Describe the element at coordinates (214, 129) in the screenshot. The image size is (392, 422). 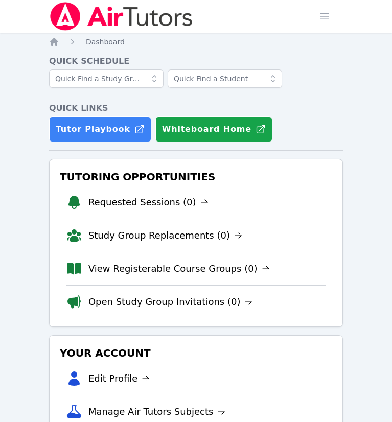
I see `button: Whiteboard Home` at that location.